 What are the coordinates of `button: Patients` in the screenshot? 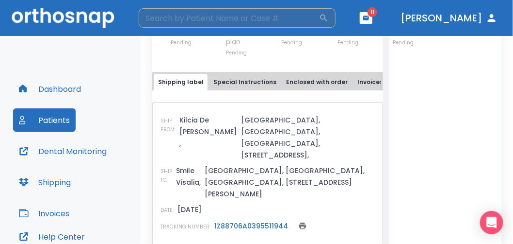 It's located at (44, 120).